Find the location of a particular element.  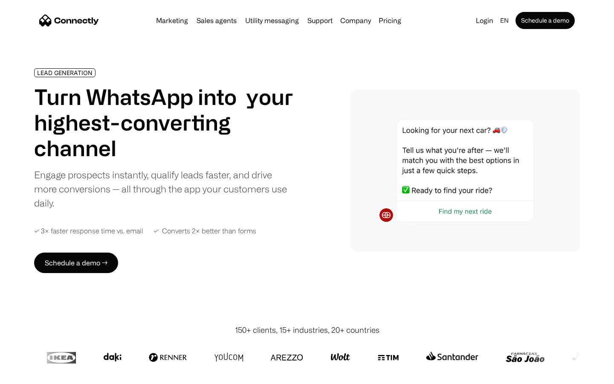

a: Pricing is located at coordinates (390, 20).